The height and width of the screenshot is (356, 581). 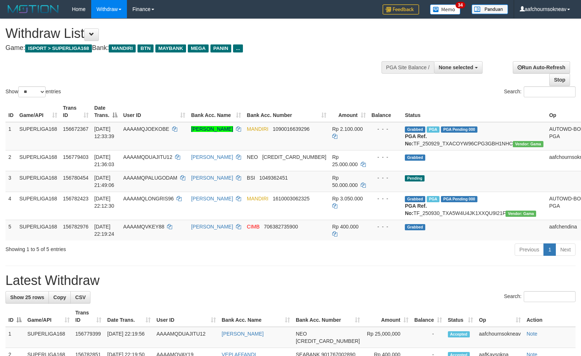 I want to click on img: Feedback.jpg, so click(x=401, y=9).